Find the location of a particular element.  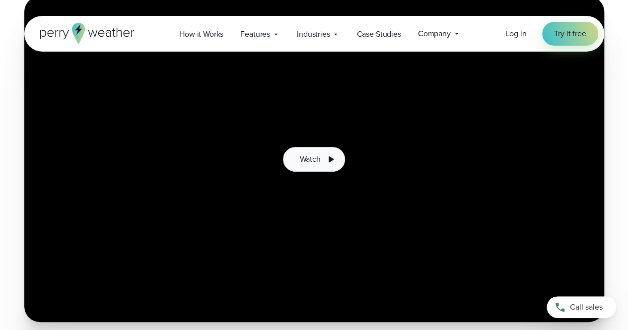

span: Watch is located at coordinates (310, 159).